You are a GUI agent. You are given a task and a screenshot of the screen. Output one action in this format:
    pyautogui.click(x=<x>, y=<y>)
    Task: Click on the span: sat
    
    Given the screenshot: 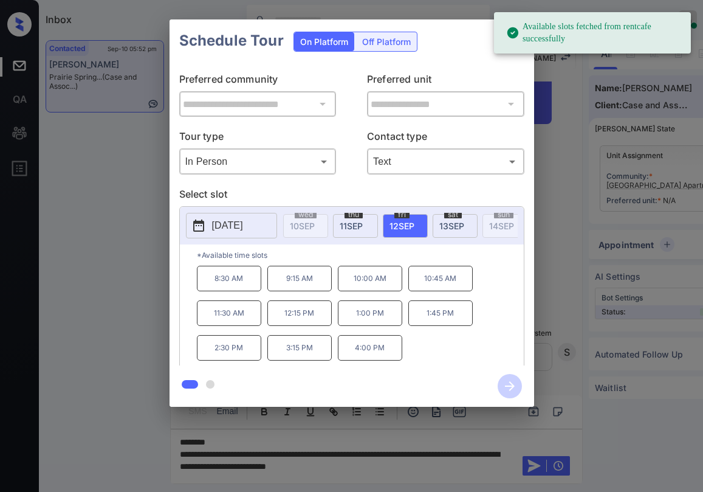 What is the action you would take?
    pyautogui.click(x=453, y=215)
    